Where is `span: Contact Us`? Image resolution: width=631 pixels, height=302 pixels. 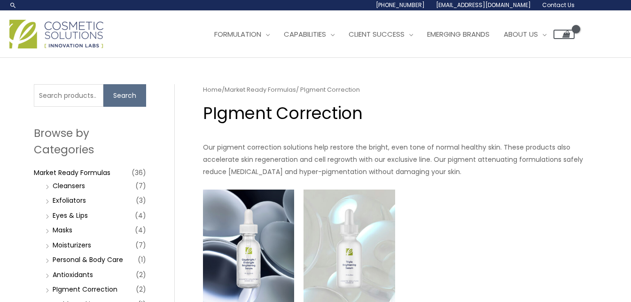 span: Contact Us is located at coordinates (559, 5).